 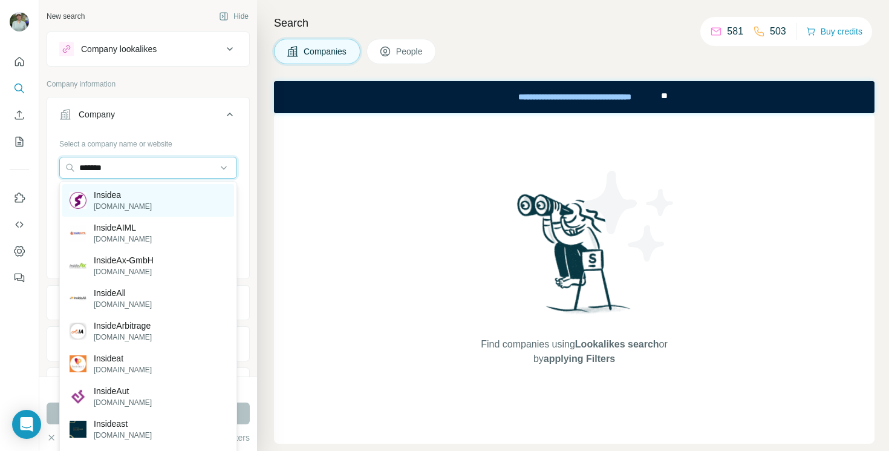 I want to click on div: Open Intercom Messenger, so click(x=27, y=424).